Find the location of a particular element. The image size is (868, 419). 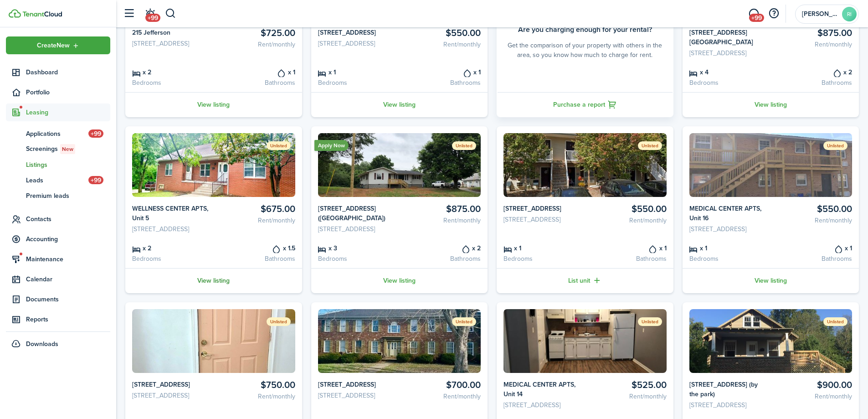

span: Leads is located at coordinates (57, 180).